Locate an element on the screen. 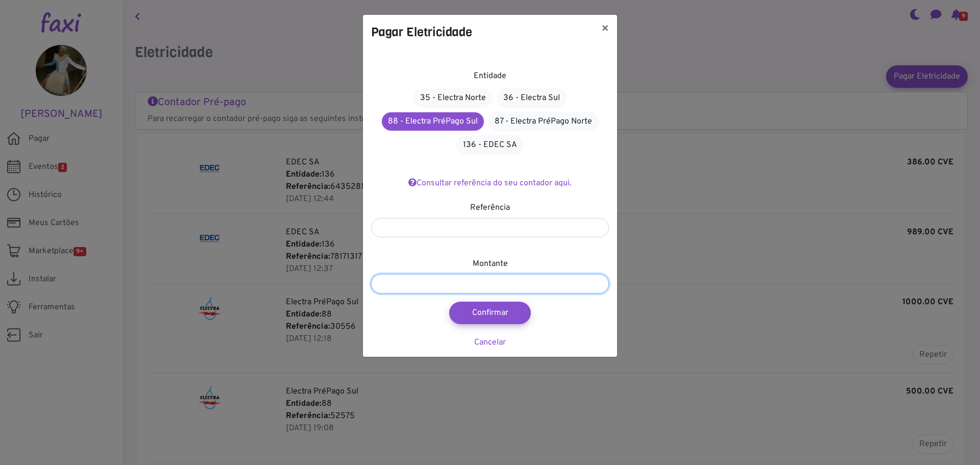 The width and height of the screenshot is (980, 465). label: Referência is located at coordinates (490, 208).